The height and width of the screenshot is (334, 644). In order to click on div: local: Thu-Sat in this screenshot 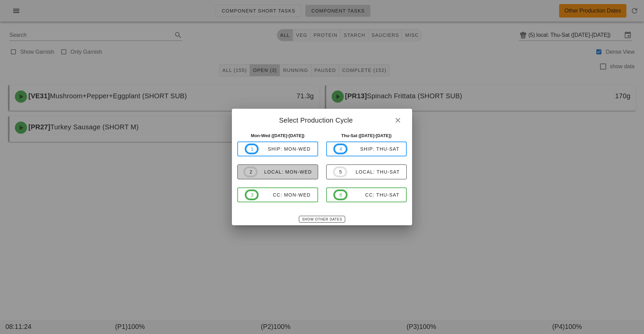, I will do `click(373, 172)`.